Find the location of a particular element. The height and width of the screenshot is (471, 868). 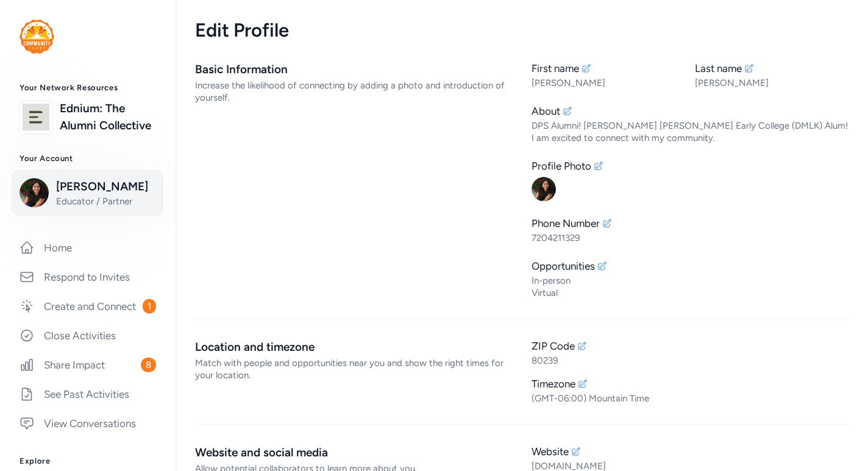

span: Educator / Partner is located at coordinates (105, 201).